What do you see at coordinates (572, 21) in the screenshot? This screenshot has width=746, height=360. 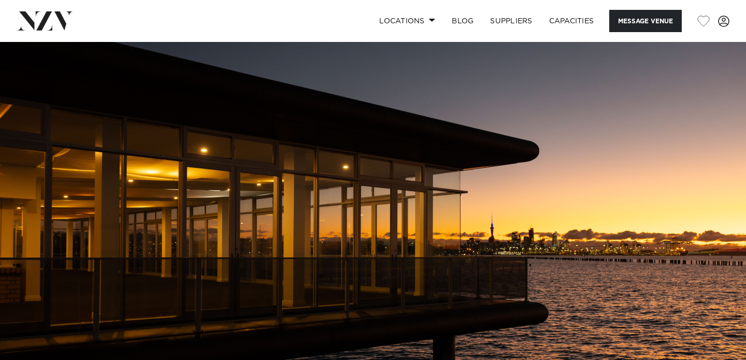 I see `a: Capacities` at bounding box center [572, 21].